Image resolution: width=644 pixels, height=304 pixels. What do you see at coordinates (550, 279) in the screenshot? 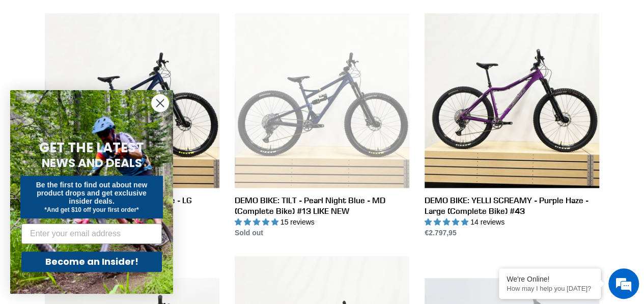
I see `div: We're Online!` at bounding box center [550, 279].